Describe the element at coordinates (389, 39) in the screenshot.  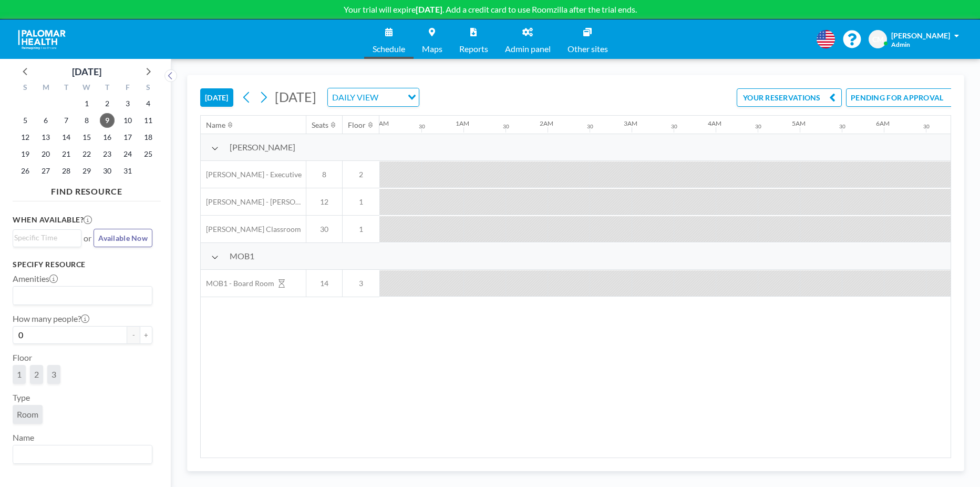
I see `a: Schedule` at that location.